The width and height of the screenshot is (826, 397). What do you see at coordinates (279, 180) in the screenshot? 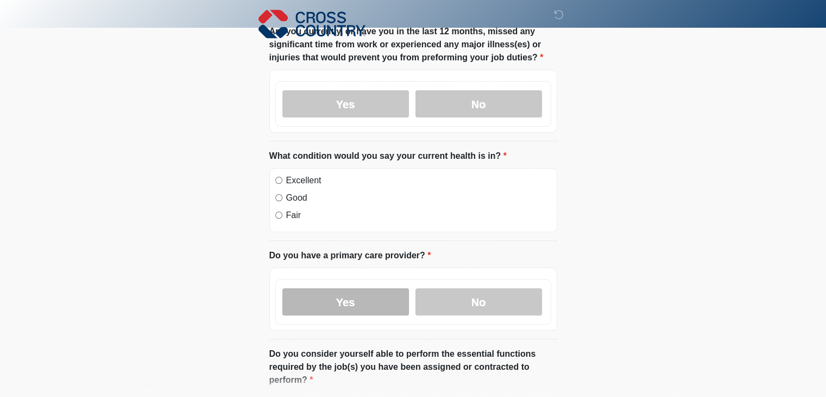
I see `input: Excellent` at bounding box center [279, 180].